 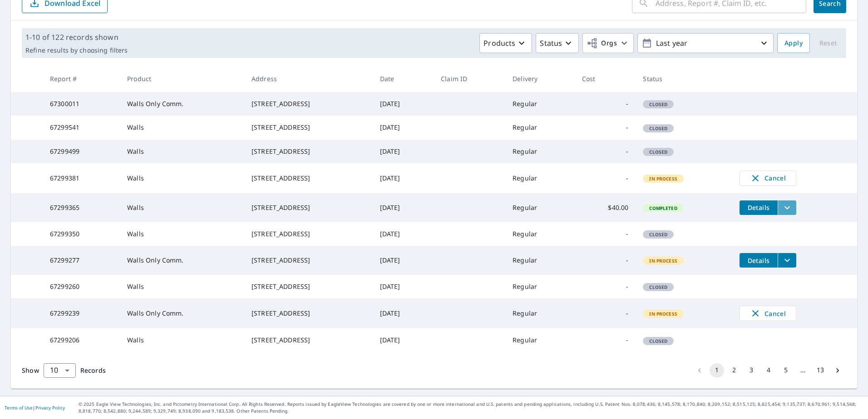 I want to click on span: Show, so click(x=30, y=370).